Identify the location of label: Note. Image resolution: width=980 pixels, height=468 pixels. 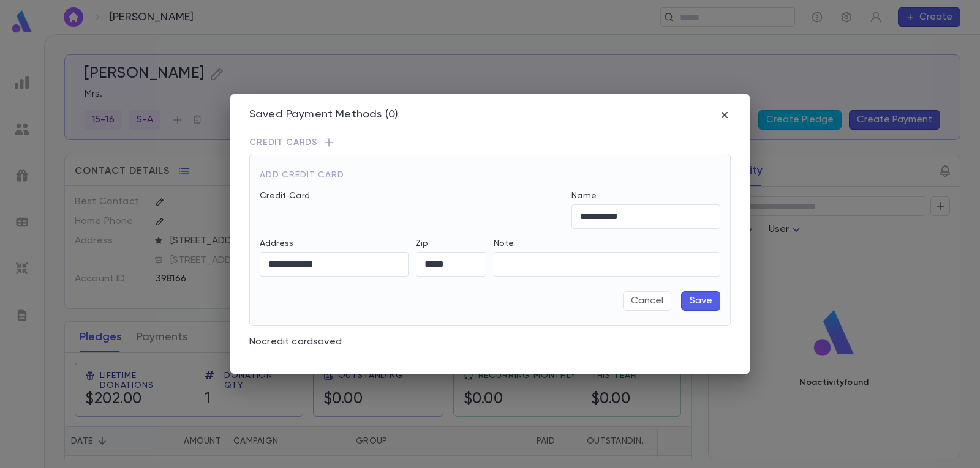
(504, 243).